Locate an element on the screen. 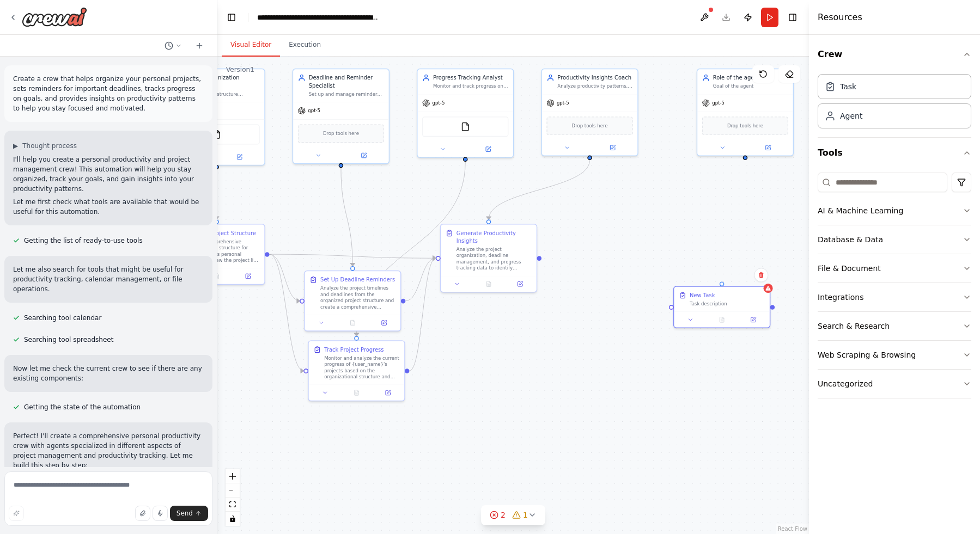 This screenshot has height=534, width=980. span: Getting the state of the automation is located at coordinates (82, 407).